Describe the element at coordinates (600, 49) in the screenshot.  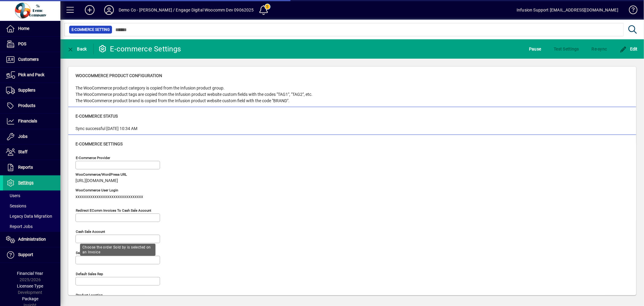
I see `button: Re-sync` at that location.